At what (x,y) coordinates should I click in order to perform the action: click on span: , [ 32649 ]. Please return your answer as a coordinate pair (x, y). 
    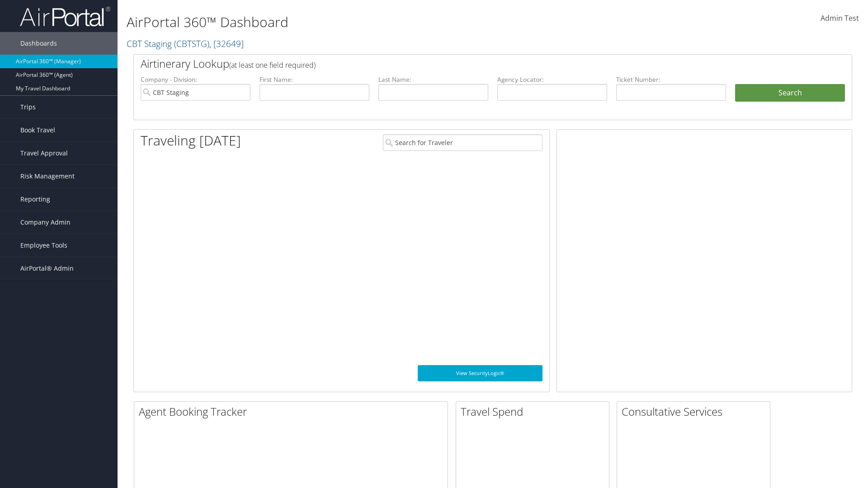
    Looking at the image, I should click on (226, 43).